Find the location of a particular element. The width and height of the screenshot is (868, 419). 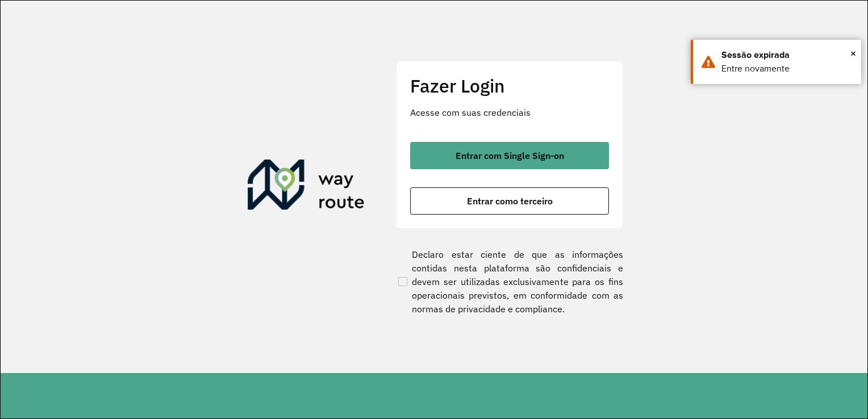

img: Roteirizador AmbevTech is located at coordinates (306, 186).